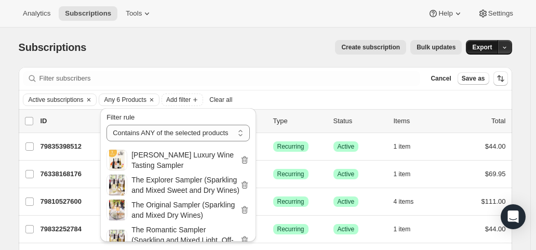 This screenshot has width=536, height=250. I want to click on button: Tools, so click(139, 13).